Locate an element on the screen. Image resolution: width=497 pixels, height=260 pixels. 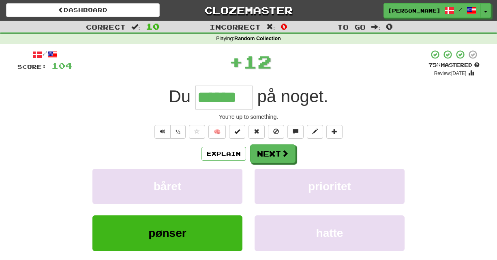
button: pønser is located at coordinates (168, 233).